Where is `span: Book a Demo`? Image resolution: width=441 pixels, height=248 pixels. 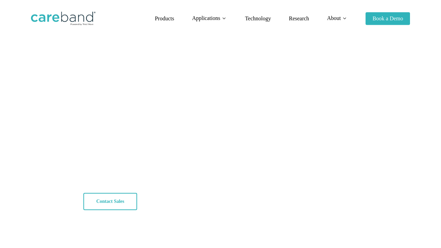 span: Book a Demo is located at coordinates (387, 18).